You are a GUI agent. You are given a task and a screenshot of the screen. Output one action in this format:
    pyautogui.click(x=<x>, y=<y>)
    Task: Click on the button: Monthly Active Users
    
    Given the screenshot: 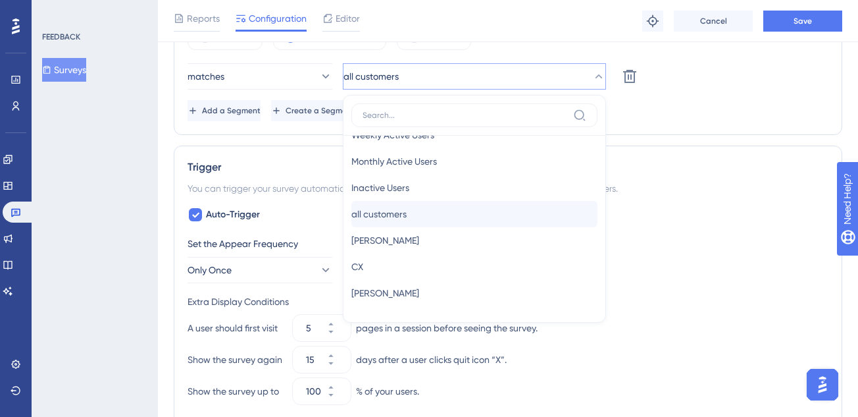 What is the action you would take?
    pyautogui.click(x=475, y=161)
    